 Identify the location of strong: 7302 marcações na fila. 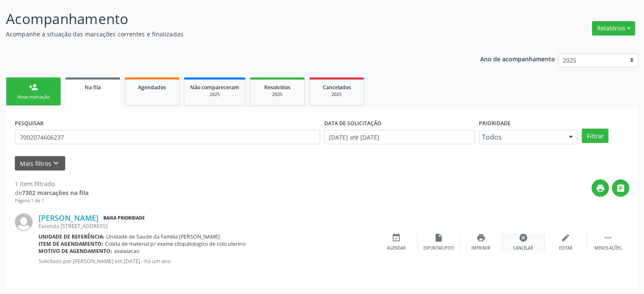
(55, 193).